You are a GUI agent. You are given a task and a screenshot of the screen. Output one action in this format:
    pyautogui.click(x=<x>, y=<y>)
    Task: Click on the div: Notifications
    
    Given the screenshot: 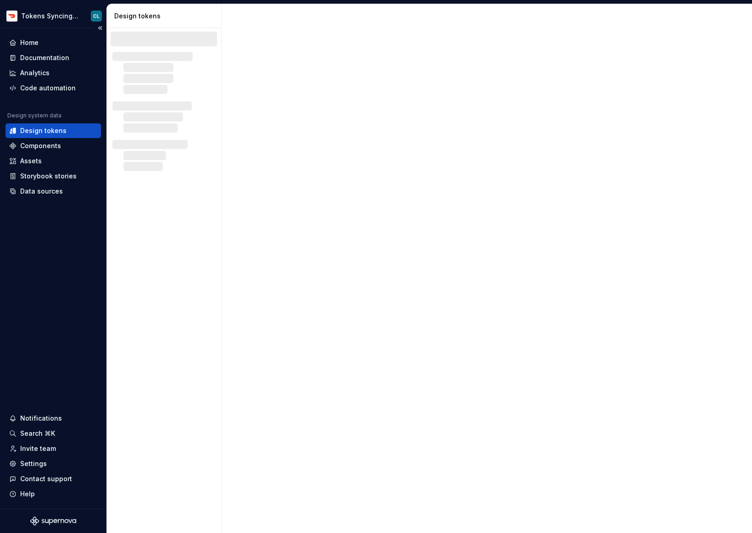 What is the action you would take?
    pyautogui.click(x=41, y=418)
    